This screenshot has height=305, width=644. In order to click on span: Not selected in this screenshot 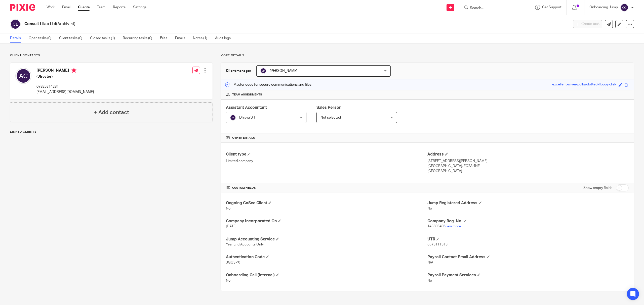, I will do `click(331, 118)`.